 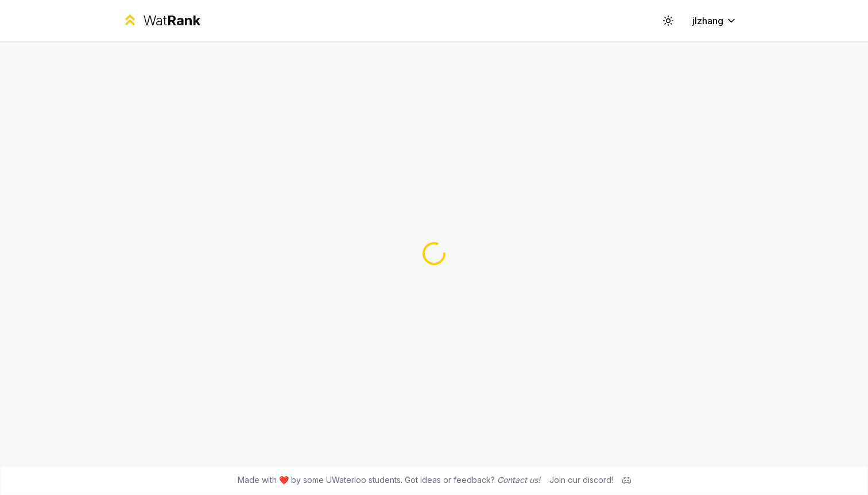 I want to click on div: Join our discord!, so click(x=582, y=479).